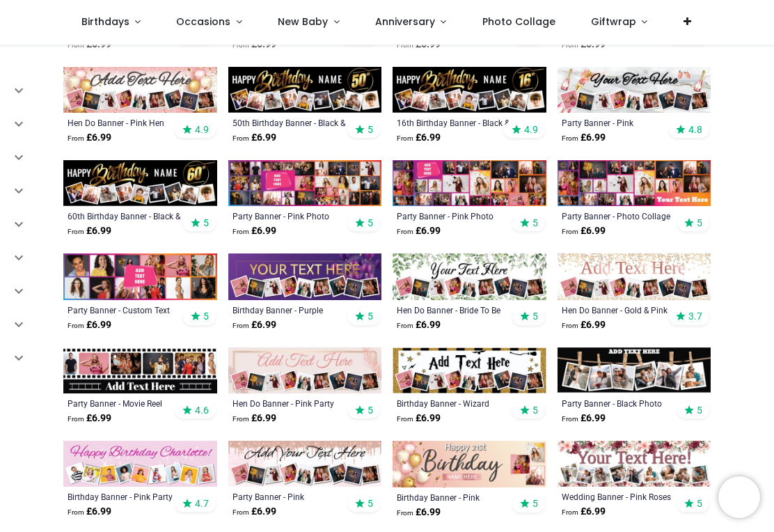 Image resolution: width=774 pixels, height=532 pixels. Describe the element at coordinates (290, 403) in the screenshot. I see `a: Hen Do Banner - Pink Party` at that location.